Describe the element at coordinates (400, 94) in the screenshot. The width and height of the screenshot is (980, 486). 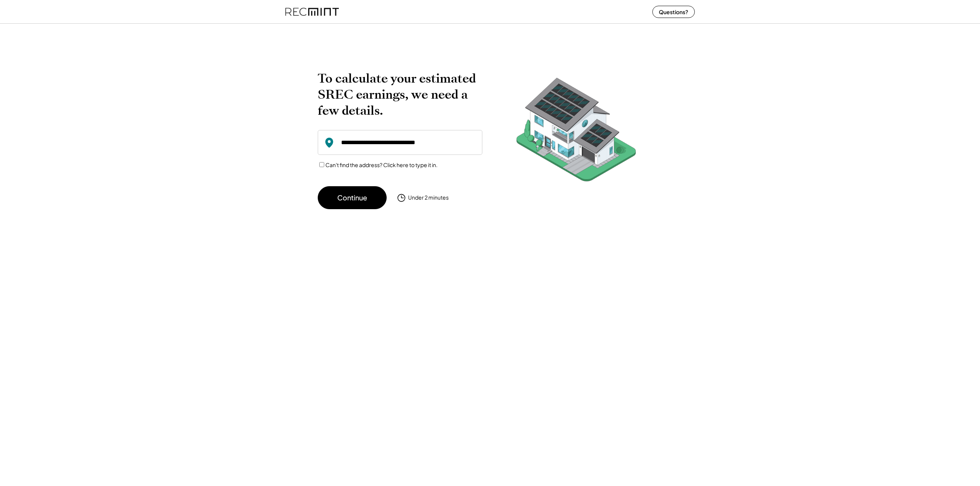
I see `h2: To calculate your estimated SREC earnings, we need a few details.` at that location.